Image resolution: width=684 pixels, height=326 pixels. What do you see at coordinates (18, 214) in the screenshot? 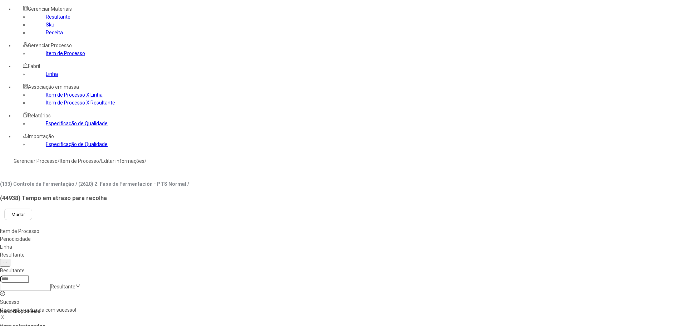
I see `span: Mudar` at bounding box center [18, 214].